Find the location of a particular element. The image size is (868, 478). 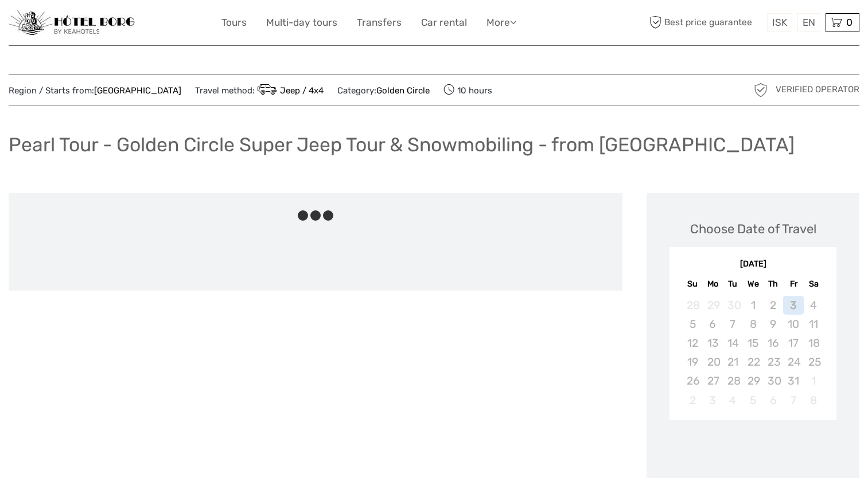

div: Not available Wednesday, October 22nd, 2025 is located at coordinates (753, 361).